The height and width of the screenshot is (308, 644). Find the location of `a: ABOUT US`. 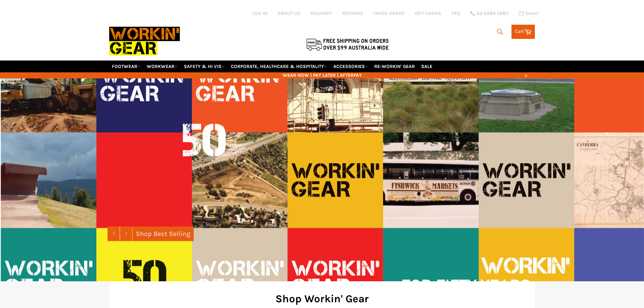

a: ABOUT US is located at coordinates (289, 13).